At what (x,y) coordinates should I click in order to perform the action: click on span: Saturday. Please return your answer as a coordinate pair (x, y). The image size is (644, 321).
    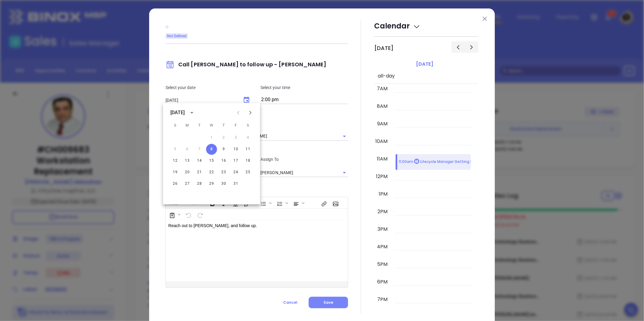
    Looking at the image, I should click on (248, 126).